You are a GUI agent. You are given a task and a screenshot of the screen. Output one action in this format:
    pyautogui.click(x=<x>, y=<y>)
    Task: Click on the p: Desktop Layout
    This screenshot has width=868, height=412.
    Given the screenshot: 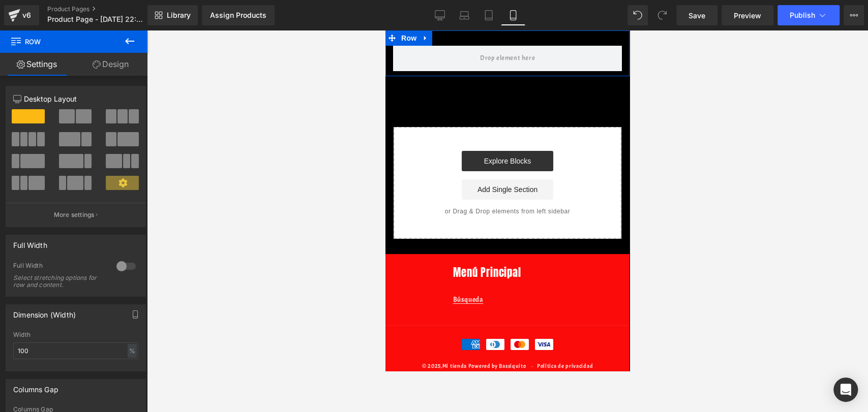 What is the action you would take?
    pyautogui.click(x=76, y=98)
    